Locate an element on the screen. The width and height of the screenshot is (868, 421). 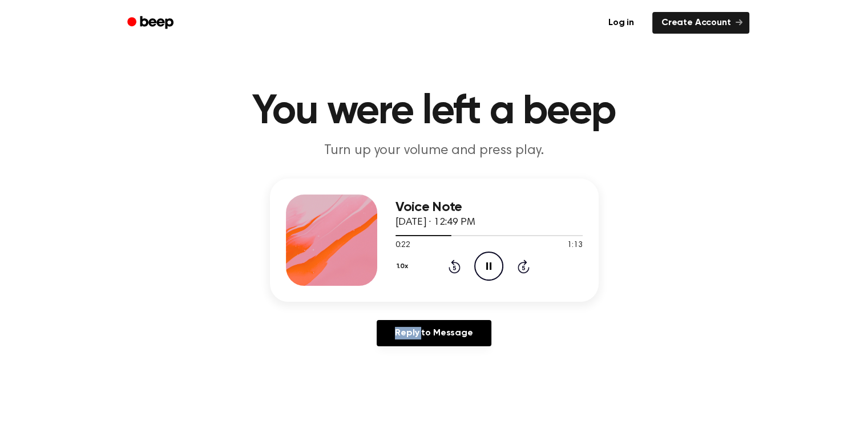
p: Turn up your volume and press play. is located at coordinates (434, 150).